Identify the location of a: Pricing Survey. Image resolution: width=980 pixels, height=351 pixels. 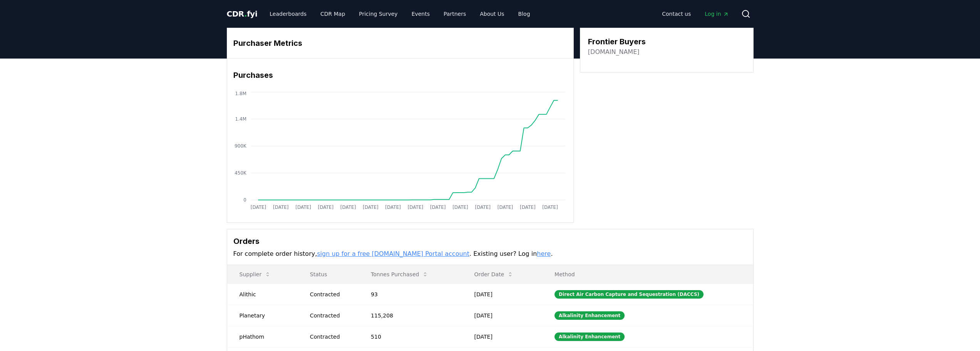
(378, 14).